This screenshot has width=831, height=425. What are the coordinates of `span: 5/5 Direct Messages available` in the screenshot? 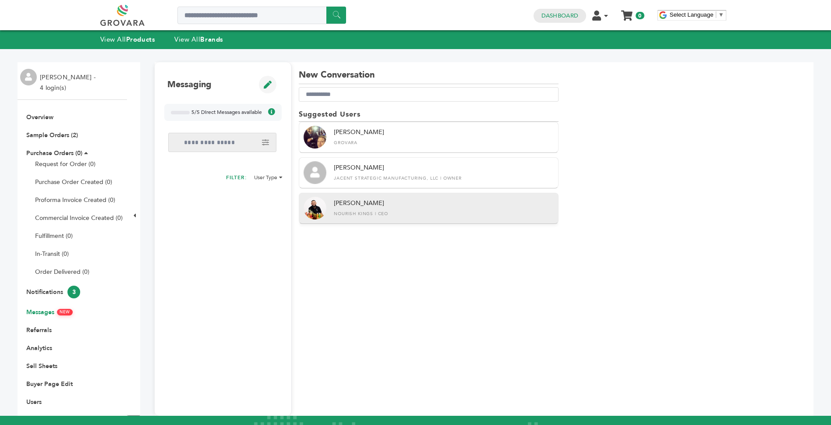 It's located at (227, 112).